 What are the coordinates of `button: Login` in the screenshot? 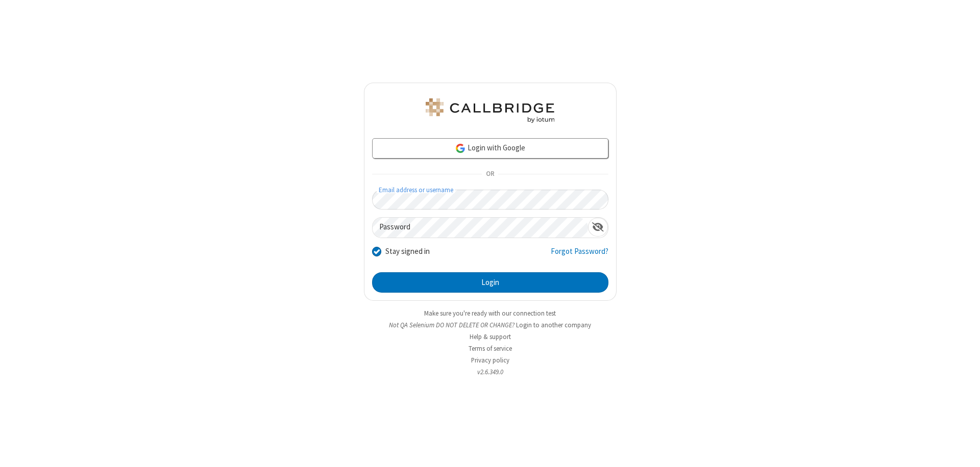 It's located at (490, 283).